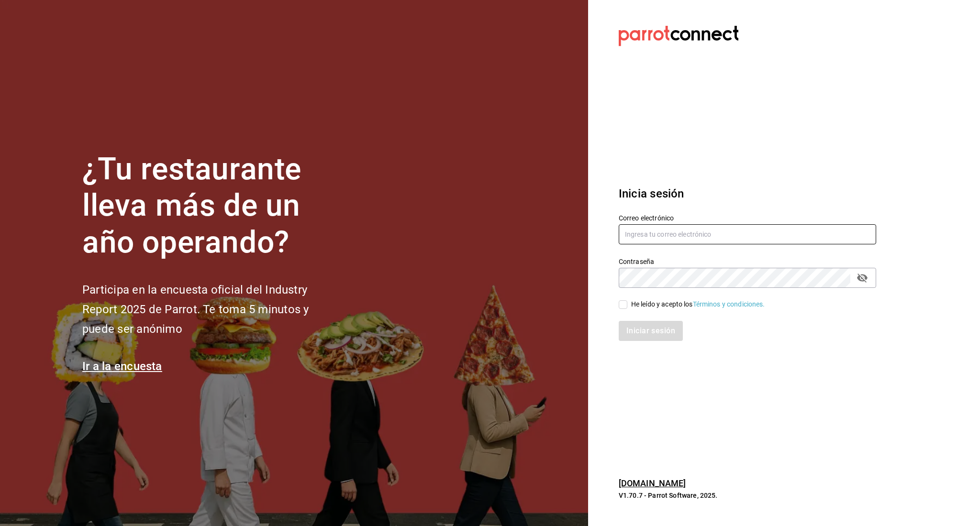 The width and height of the screenshot is (980, 526). I want to click on button: passwordField, so click(862, 278).